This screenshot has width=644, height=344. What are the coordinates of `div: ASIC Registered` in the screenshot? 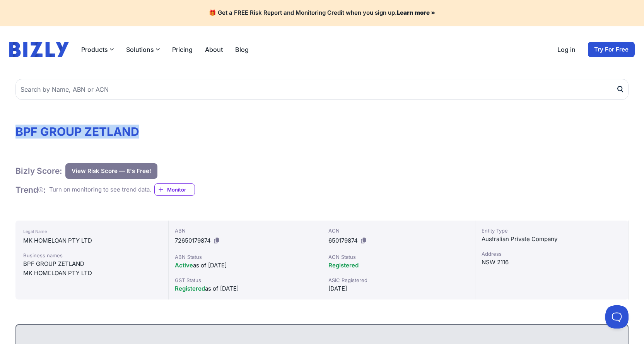 It's located at (398, 280).